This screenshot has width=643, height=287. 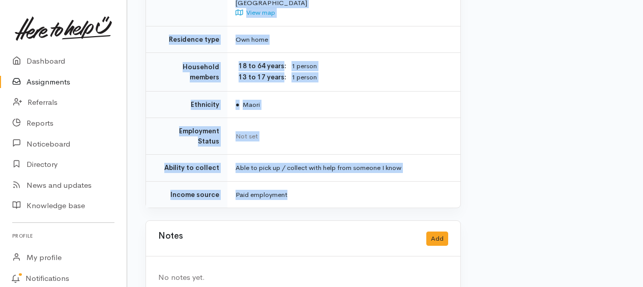 What do you see at coordinates (255, 12) in the screenshot?
I see `a: View map` at bounding box center [255, 12].